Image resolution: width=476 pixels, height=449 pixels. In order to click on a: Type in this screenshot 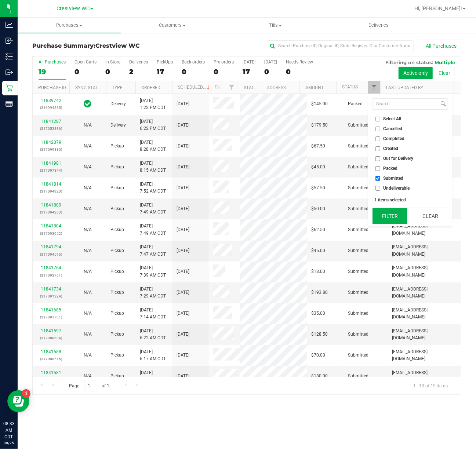, I will do `click(117, 88)`.